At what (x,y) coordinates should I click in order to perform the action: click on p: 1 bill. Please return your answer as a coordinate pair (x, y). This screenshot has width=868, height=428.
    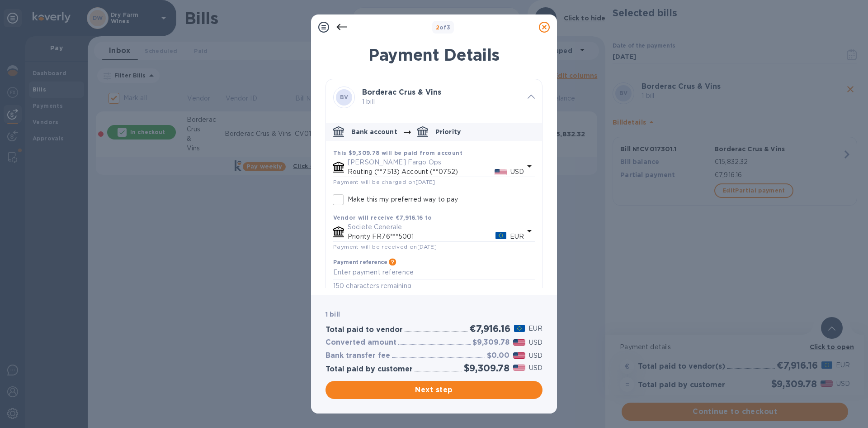
    Looking at the image, I should click on (441, 102).